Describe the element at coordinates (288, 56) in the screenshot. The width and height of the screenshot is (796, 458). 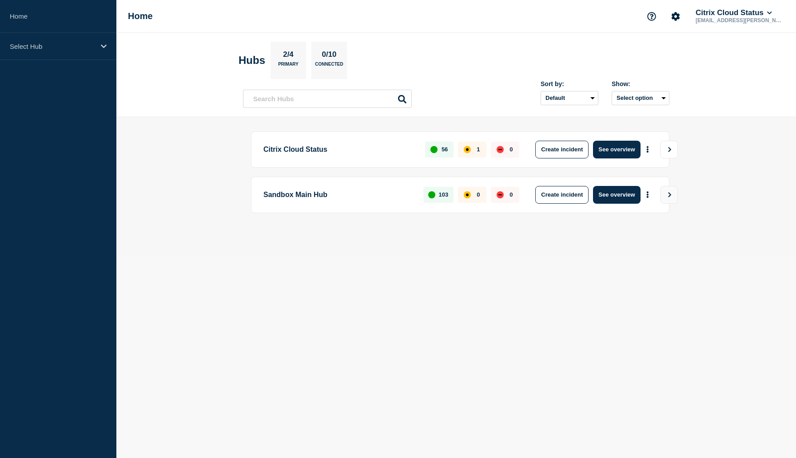
I see `p: 2/4` at that location.